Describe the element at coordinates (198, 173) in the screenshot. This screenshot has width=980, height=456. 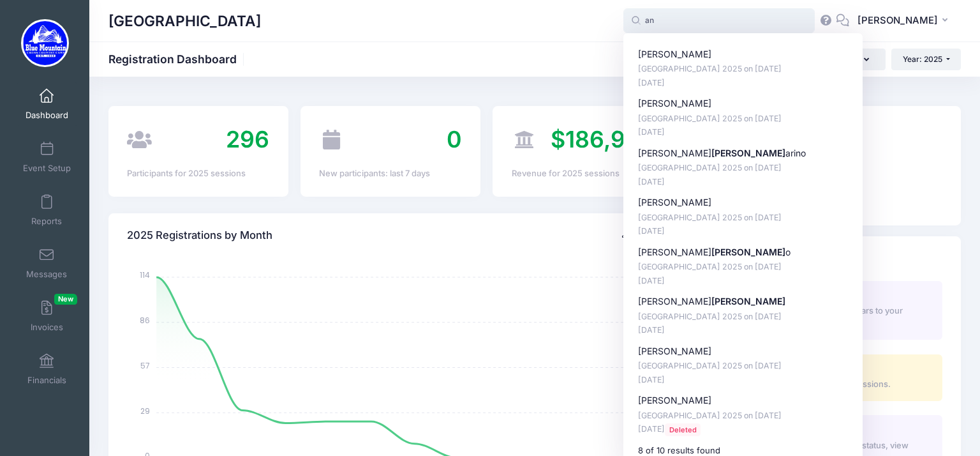
I see `div: Participants for 2025 sessions` at that location.